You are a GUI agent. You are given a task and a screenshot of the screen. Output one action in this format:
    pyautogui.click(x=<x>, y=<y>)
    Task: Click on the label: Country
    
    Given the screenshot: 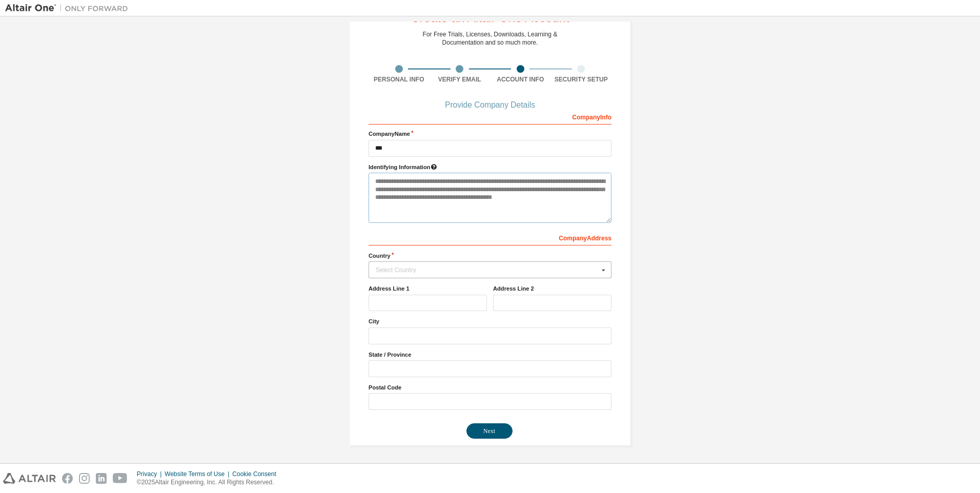 What is the action you would take?
    pyautogui.click(x=490, y=255)
    